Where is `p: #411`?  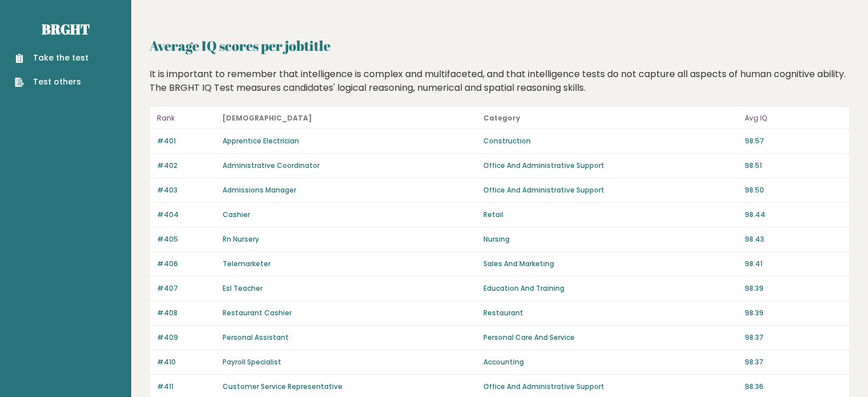
p: #411 is located at coordinates (186, 387).